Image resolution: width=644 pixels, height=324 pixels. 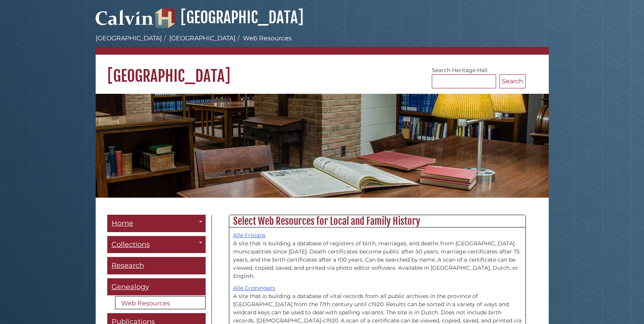 I want to click on a: Collections, so click(x=157, y=244).